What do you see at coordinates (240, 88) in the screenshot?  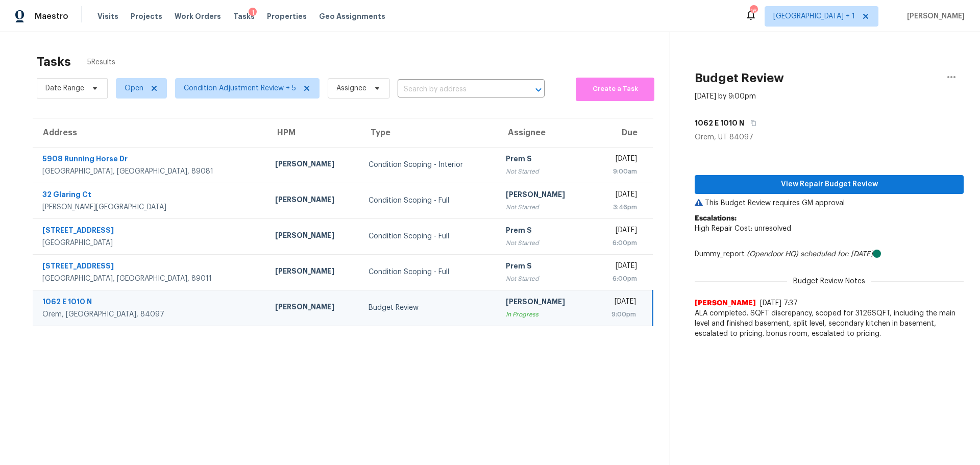 I see `span: Condition Adjustment Review + 5` at bounding box center [240, 88].